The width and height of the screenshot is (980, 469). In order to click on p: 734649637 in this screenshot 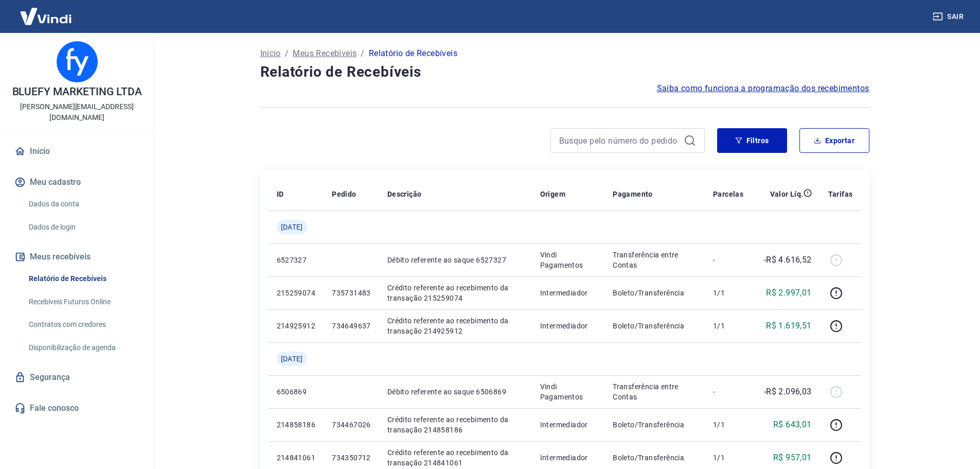, I will do `click(351, 326)`.